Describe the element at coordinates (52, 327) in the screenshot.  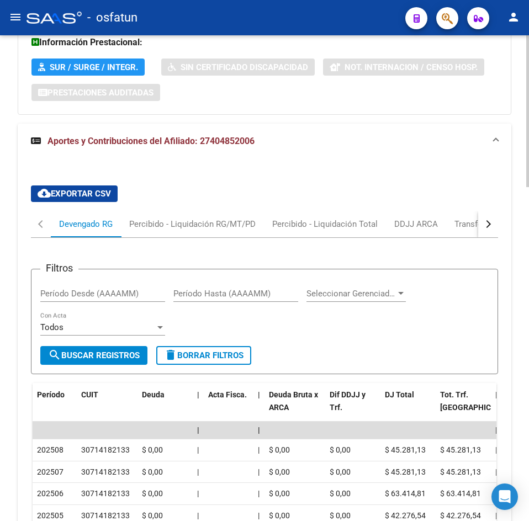
I see `span: Todos` at that location.